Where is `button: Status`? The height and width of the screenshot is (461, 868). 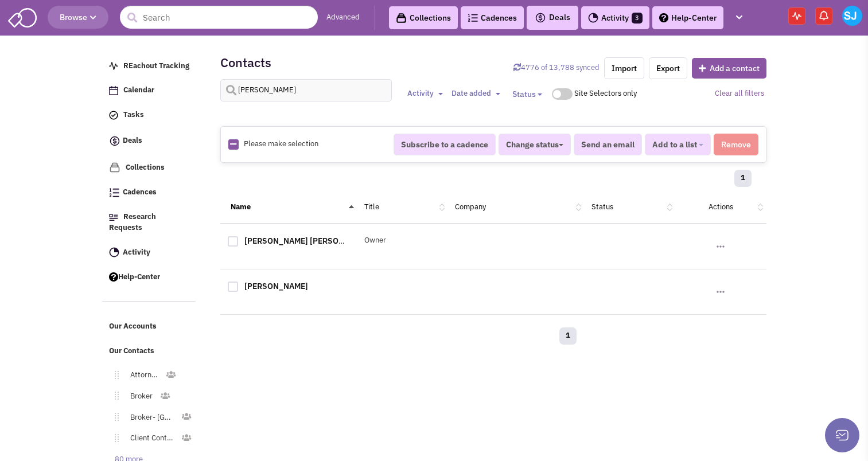
button: Status is located at coordinates (527, 94).